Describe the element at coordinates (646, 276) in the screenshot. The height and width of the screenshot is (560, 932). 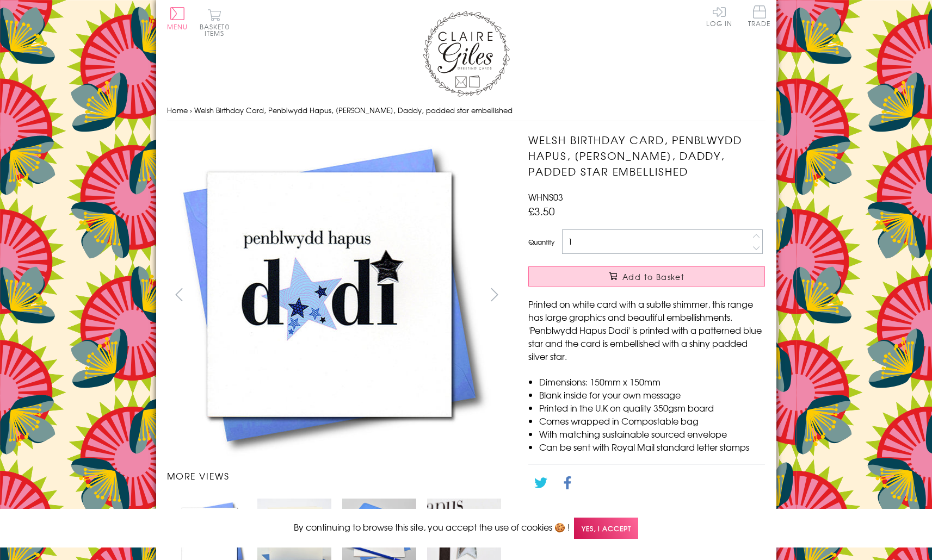
I see `button: Add to Basket` at that location.